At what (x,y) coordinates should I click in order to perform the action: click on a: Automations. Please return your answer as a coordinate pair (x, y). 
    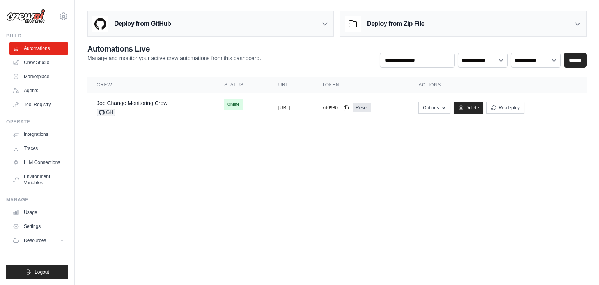
    Looking at the image, I should click on (39, 48).